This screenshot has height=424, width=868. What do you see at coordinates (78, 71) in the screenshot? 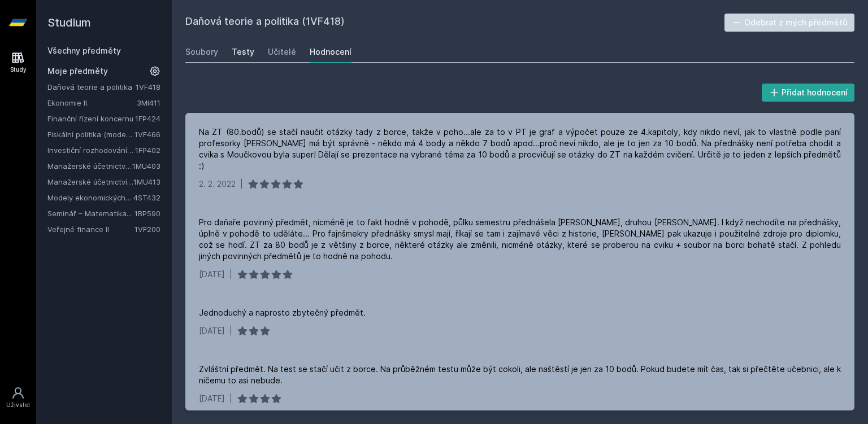
I see `span: Moje předměty` at bounding box center [78, 71].